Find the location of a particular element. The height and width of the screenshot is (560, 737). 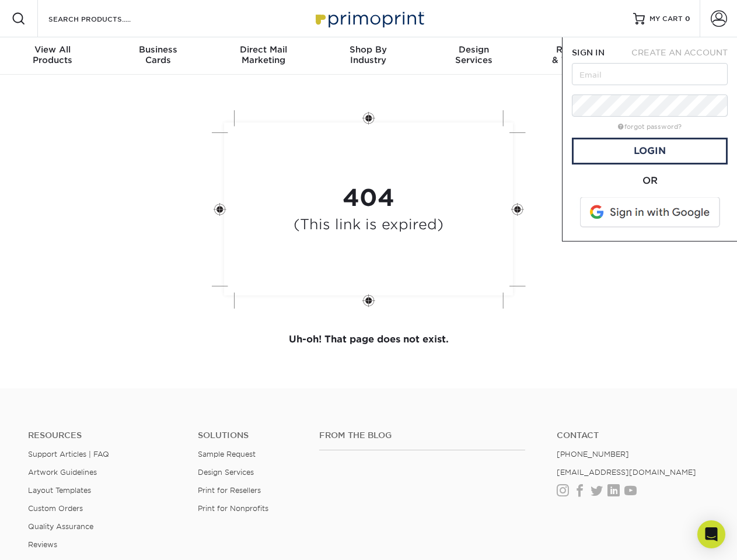

a: BusinessCards is located at coordinates (157, 56).